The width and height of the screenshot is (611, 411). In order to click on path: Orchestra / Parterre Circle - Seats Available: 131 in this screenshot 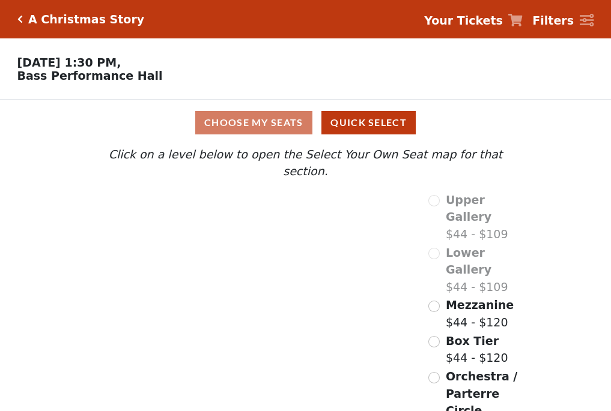, I will do `click(285, 350)`.